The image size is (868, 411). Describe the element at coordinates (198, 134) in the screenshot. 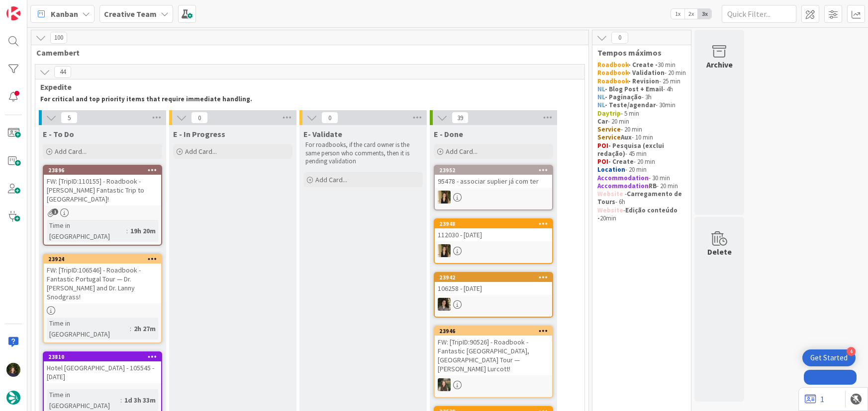

I see `span: E - In Progress` at that location.